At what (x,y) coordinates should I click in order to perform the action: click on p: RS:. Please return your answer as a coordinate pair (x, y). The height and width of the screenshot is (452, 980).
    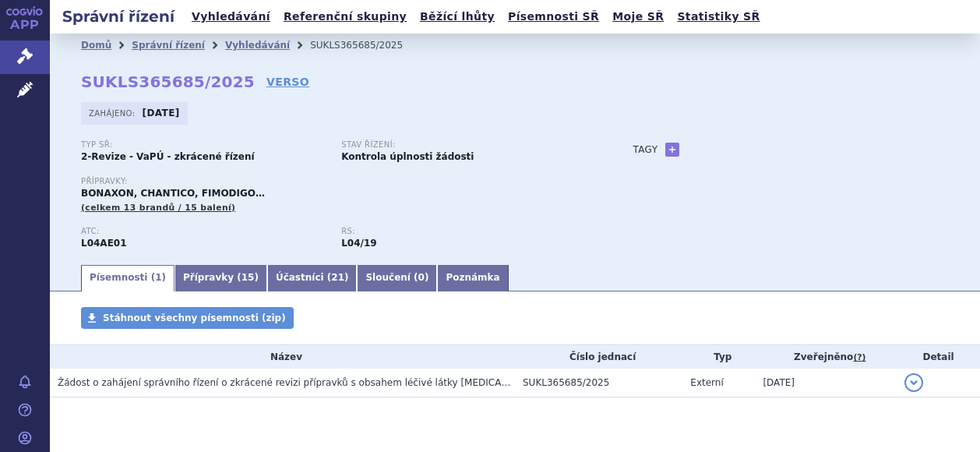
    Looking at the image, I should click on (463, 232).